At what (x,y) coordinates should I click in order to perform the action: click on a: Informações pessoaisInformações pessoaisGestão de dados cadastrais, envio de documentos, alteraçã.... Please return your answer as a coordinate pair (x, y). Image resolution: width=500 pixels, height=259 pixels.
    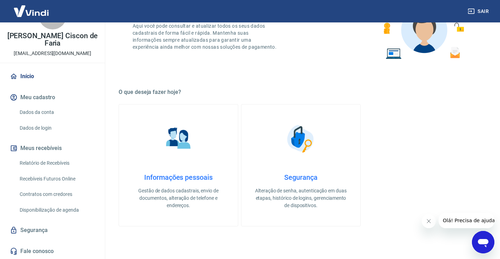
    Looking at the image, I should click on (178, 165).